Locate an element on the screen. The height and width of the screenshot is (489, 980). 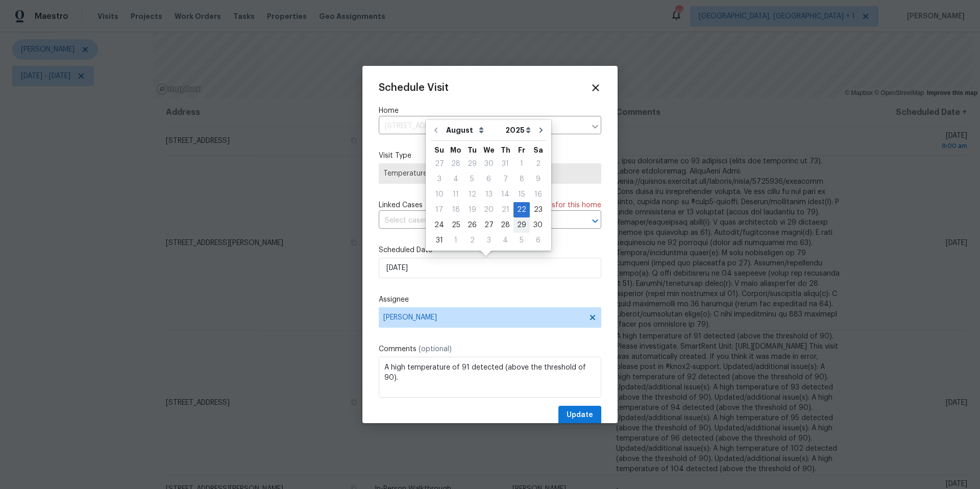
div: Wed Sep 03 2025 is located at coordinates (489, 240).